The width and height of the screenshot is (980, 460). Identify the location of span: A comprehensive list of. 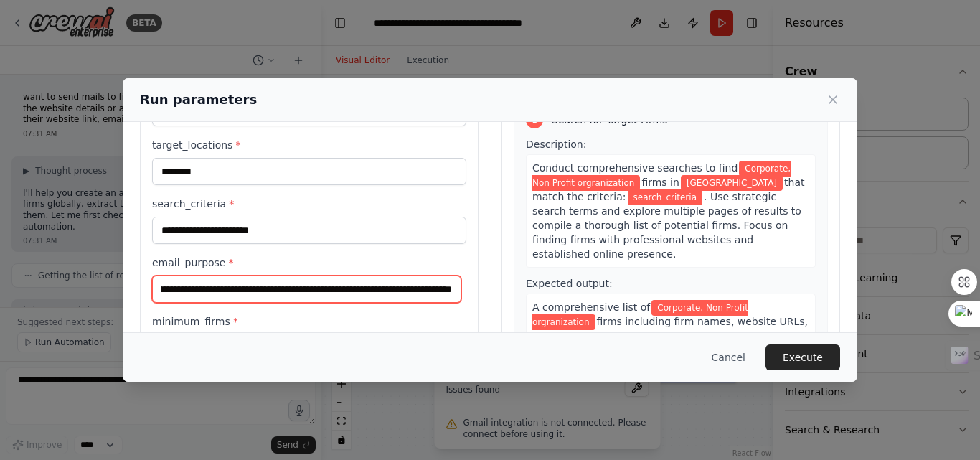
(591, 307).